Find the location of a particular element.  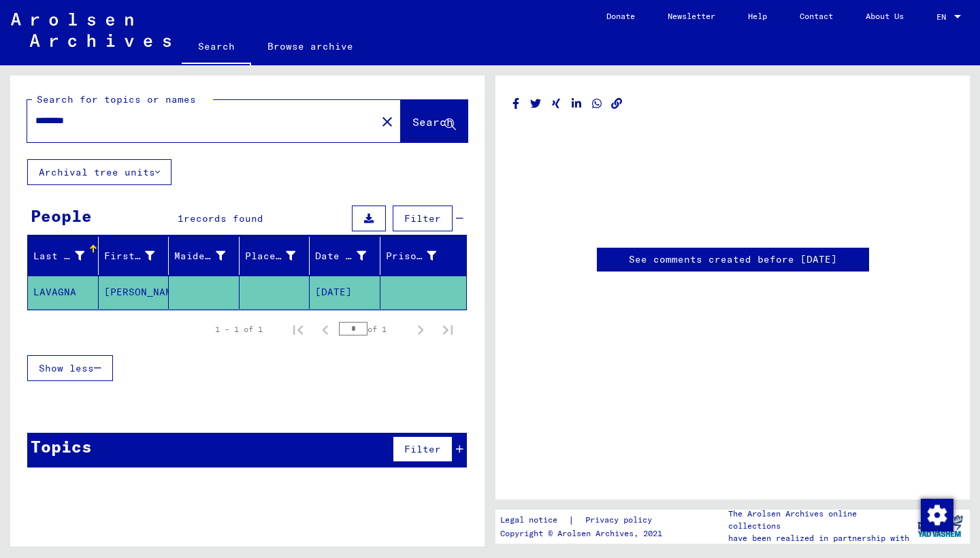

span: EN is located at coordinates (944, 17).